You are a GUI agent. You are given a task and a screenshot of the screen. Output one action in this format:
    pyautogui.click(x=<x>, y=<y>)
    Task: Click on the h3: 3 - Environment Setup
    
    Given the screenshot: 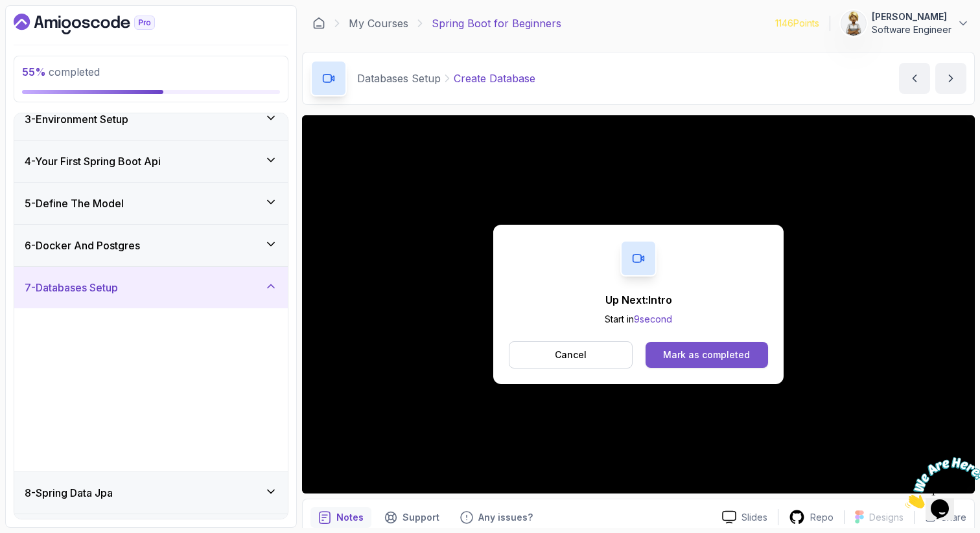 What is the action you would take?
    pyautogui.click(x=77, y=119)
    